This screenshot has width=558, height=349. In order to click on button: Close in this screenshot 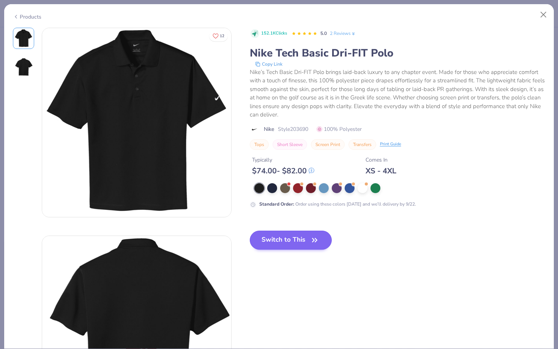, I will do `click(544, 15)`.